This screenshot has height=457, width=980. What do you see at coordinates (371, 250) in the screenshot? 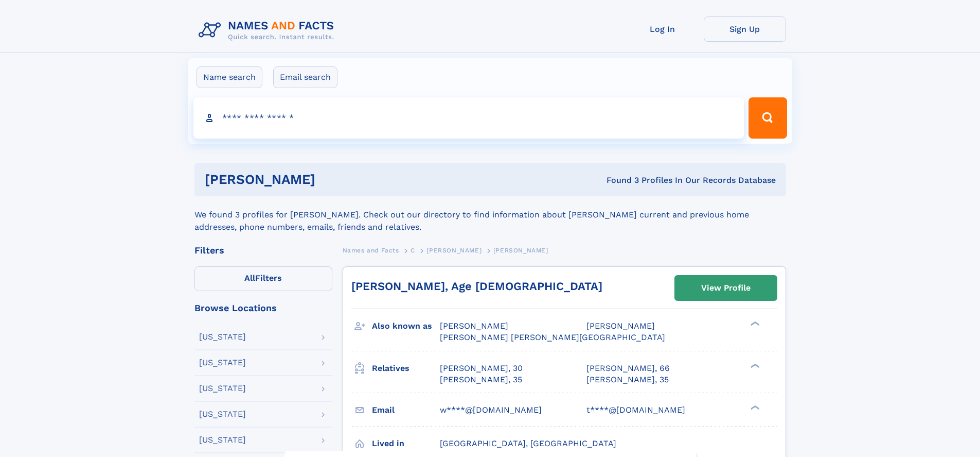
I see `a: Names and Facts` at bounding box center [371, 250].